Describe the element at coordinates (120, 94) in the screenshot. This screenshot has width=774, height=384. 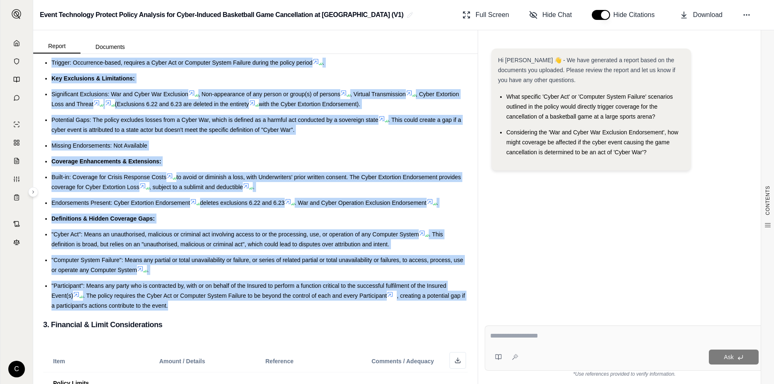
I see `span: Significant Exclusions: War and Cyber War Exclusion` at that location.